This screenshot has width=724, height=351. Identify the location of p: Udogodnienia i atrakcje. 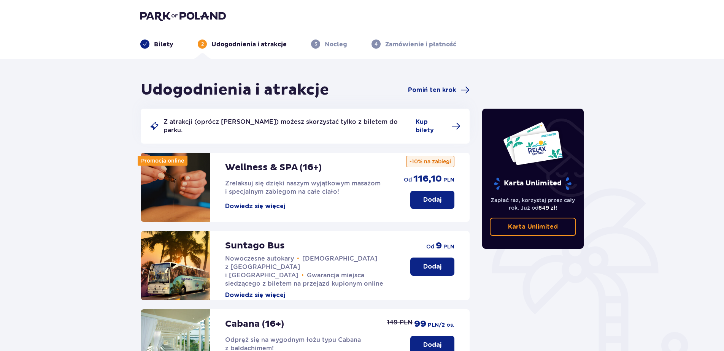
(249, 44).